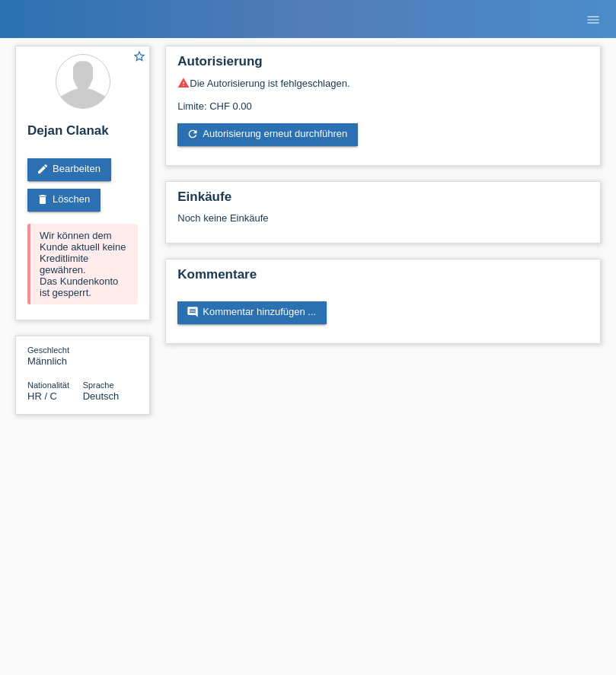 The image size is (616, 675). What do you see at coordinates (139, 57) in the screenshot?
I see `a: star_border` at bounding box center [139, 57].